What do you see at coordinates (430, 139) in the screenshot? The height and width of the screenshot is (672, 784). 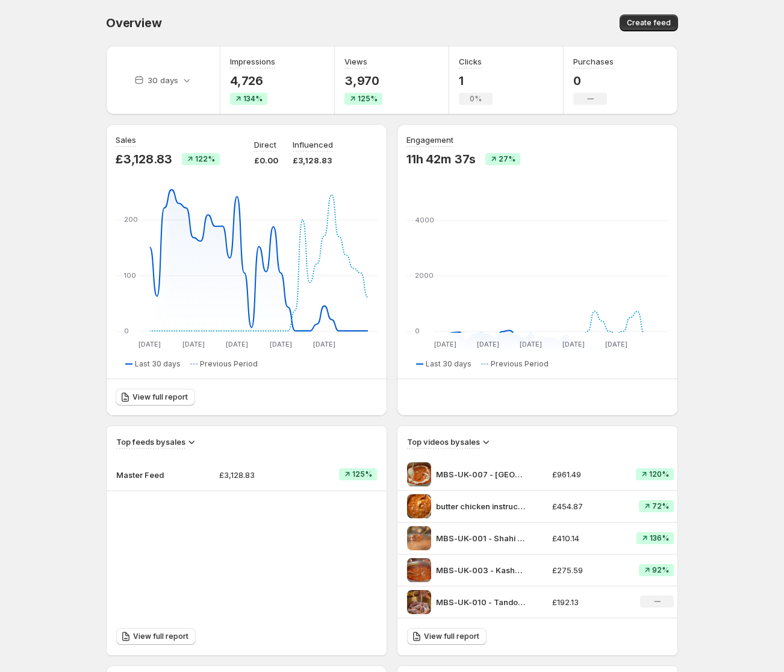 I see `h3: Engagement` at bounding box center [430, 139].